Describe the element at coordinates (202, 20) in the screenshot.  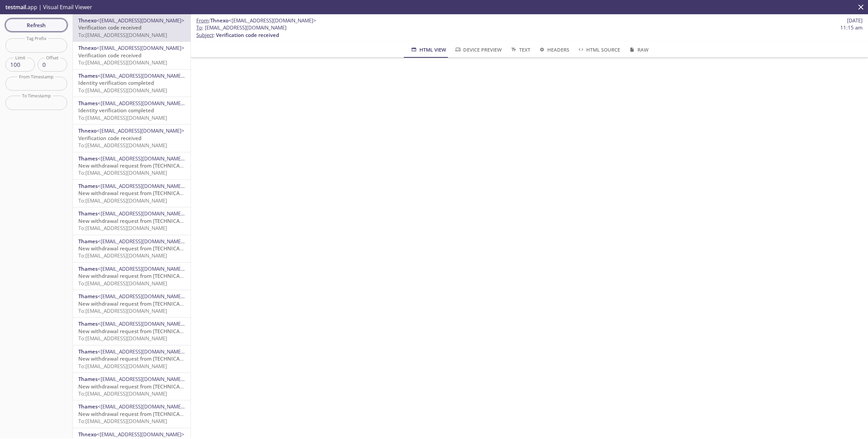
I see `span: From` at that location.